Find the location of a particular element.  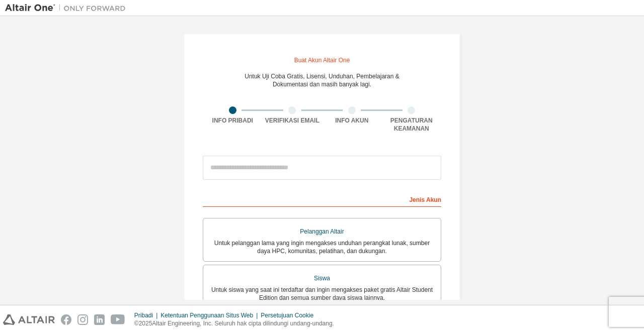

img: linkedin.svg is located at coordinates (99, 320).